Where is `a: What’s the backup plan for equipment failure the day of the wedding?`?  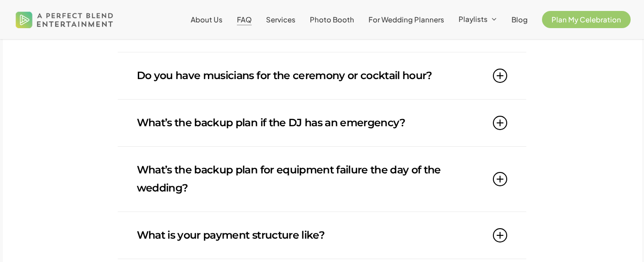 a: What’s the backup plan for equipment failure the day of the wedding? is located at coordinates (322, 179).